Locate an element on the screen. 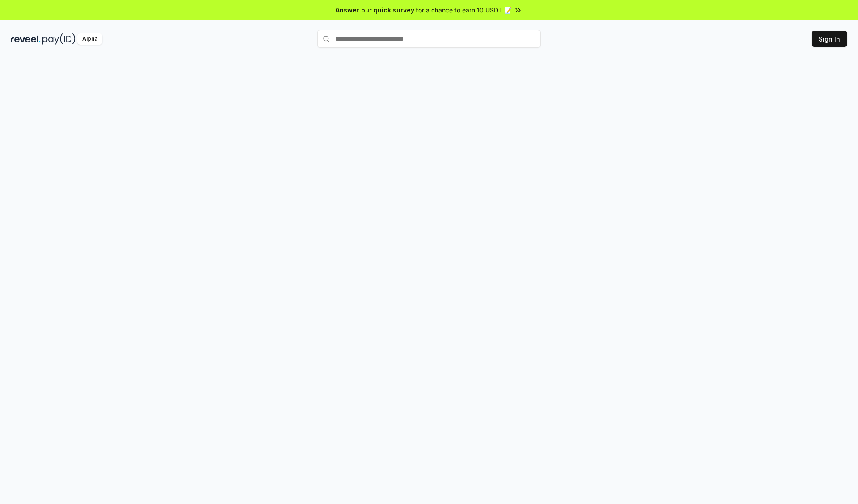  span: Answer our quick survey is located at coordinates (375, 10).